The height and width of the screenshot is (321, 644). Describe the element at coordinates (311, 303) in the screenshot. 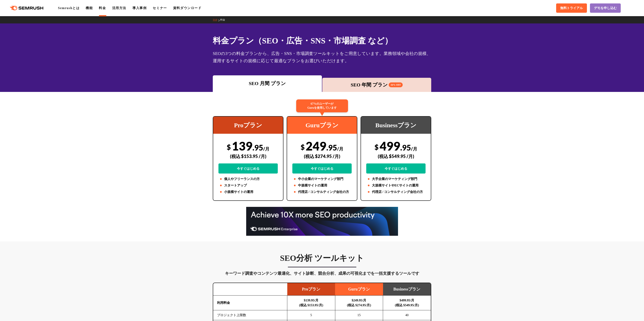

I see `b: $139.95/月 (税込 $153.95/月)` at that location.